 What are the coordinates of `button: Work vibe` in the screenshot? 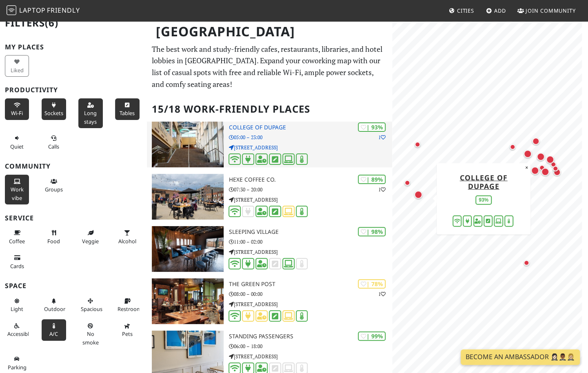 It's located at (16, 190).